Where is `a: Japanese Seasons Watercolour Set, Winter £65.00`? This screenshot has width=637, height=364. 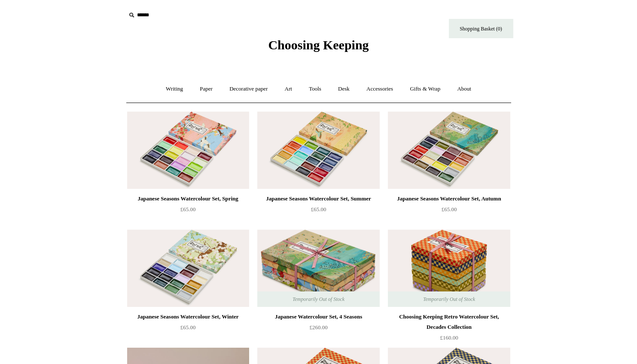
a: Japanese Seasons Watercolour Set, Winter £65.00 is located at coordinates (188, 329).